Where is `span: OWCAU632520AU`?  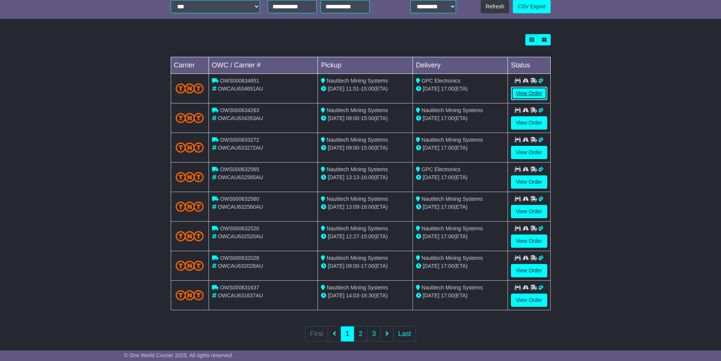
span: OWCAU632520AU is located at coordinates (240, 236).